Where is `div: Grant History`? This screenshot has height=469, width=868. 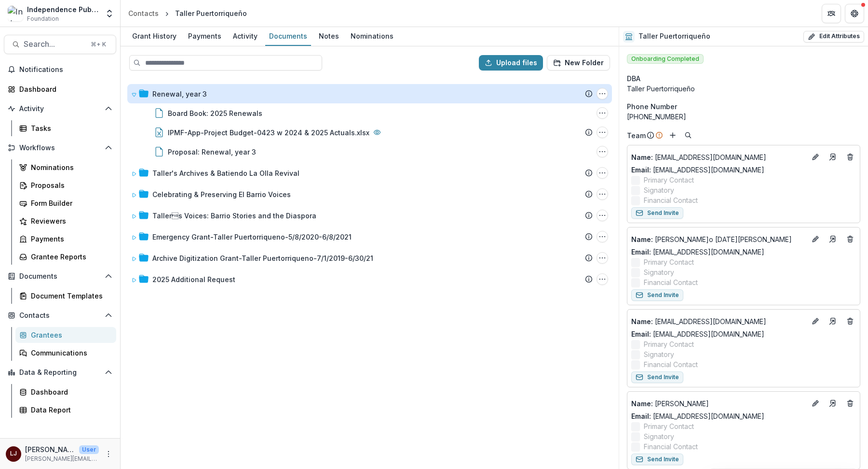 div: Grant History is located at coordinates (155, 36).